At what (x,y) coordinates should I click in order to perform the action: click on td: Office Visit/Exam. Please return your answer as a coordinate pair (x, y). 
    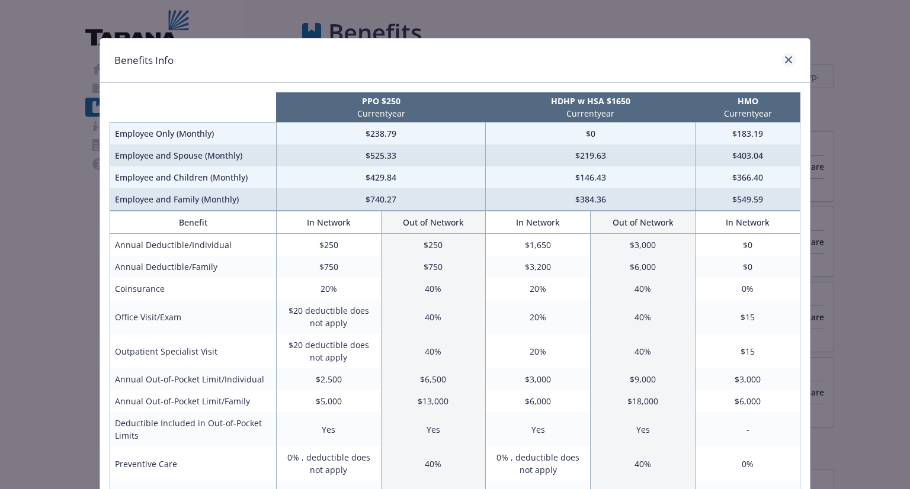
    Looking at the image, I should click on (193, 317).